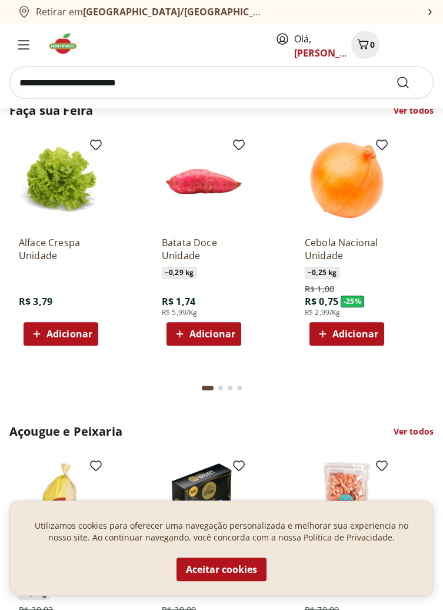 Image resolution: width=443 pixels, height=610 pixels. I want to click on span: R$ 1,74, so click(178, 301).